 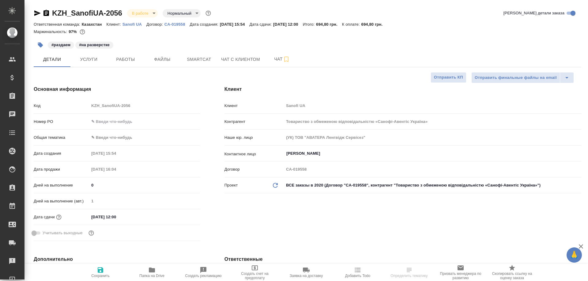 I want to click on button: Open, so click(x=578, y=154).